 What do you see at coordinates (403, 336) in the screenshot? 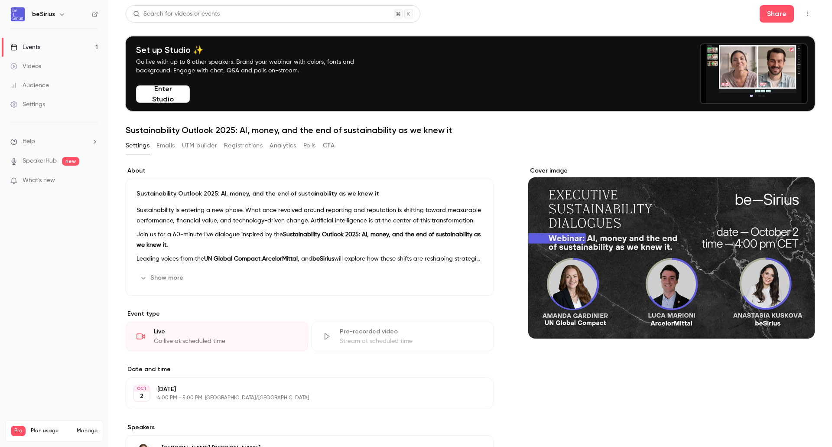
I see `div: Pre-recorded videoStream at scheduled time` at bounding box center [403, 336].